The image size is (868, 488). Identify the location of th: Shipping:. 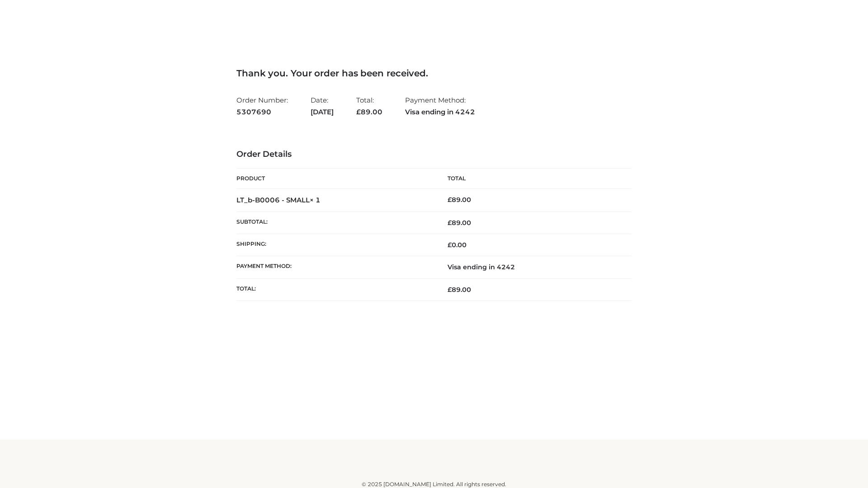
(335, 245).